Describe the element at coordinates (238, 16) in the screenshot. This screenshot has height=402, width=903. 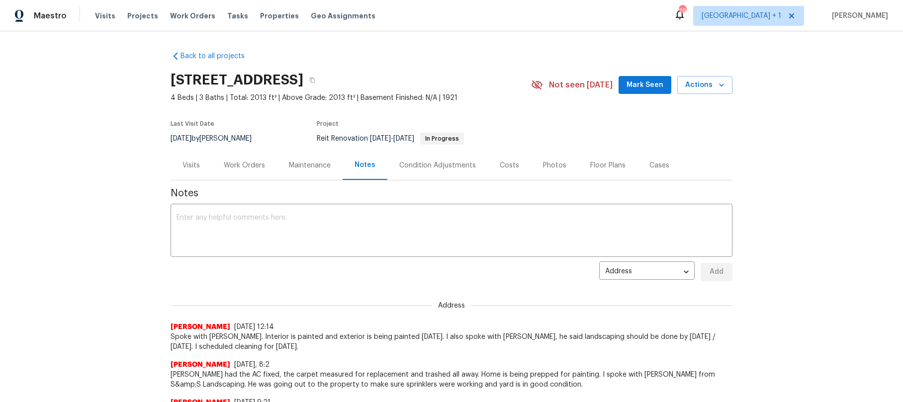
I see `span: Tasks` at that location.